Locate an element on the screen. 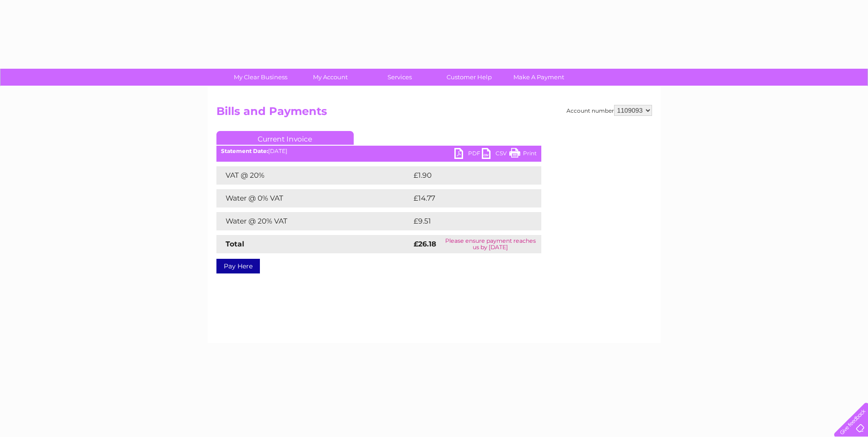 The width and height of the screenshot is (868, 437). b: Statement Date: is located at coordinates (244, 151).